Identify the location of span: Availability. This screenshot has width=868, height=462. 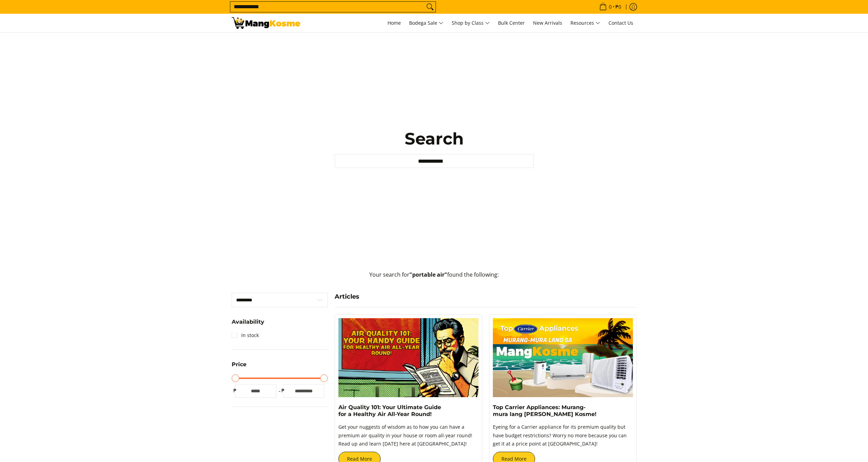
(248, 322).